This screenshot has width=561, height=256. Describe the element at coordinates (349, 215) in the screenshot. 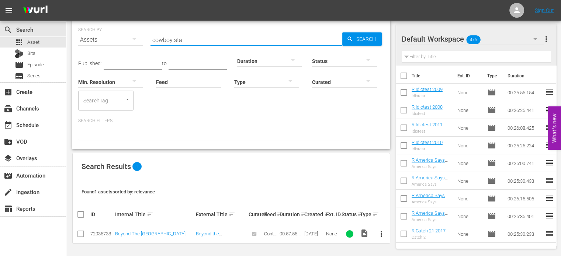

I see `div: Status` at that location.